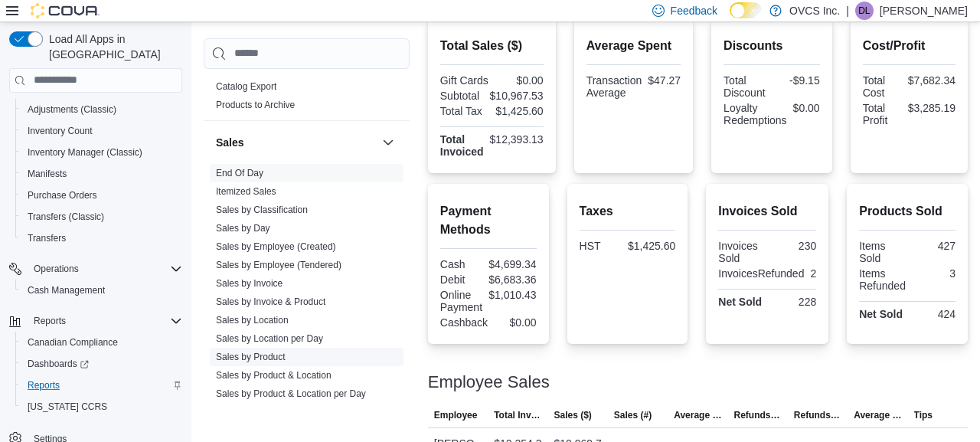 The width and height of the screenshot is (980, 442). Describe the element at coordinates (664, 81) in the screenshot. I see `div: $47.27` at that location.